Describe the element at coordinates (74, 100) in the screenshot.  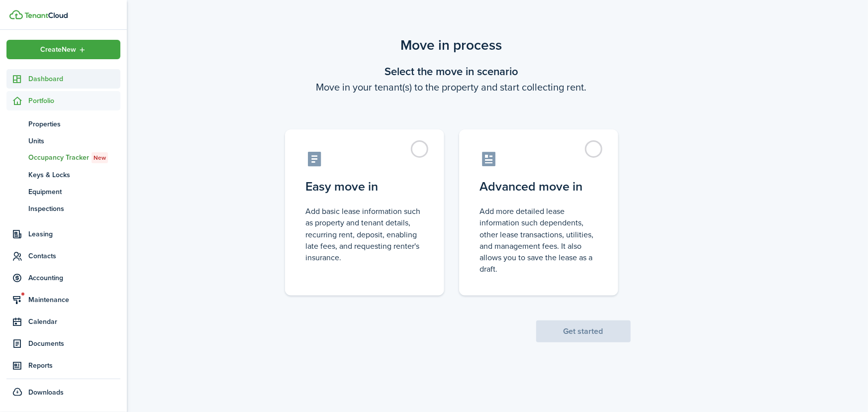
I see `span: Portfolio` at that location.